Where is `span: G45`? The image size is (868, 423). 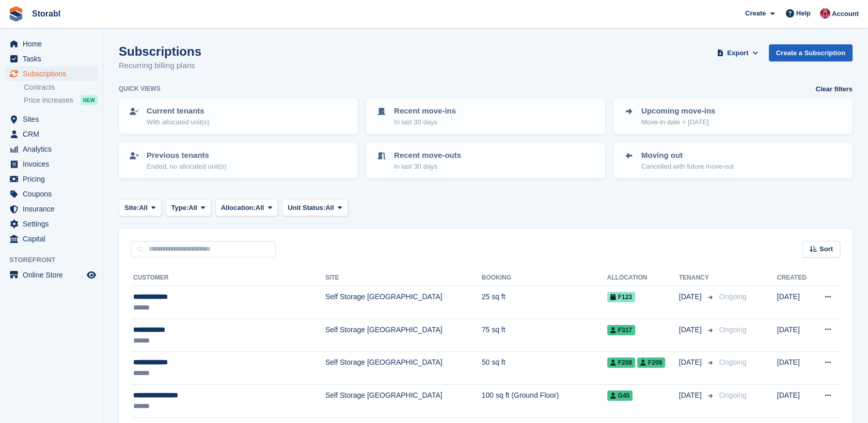
span: G45 is located at coordinates (620, 396).